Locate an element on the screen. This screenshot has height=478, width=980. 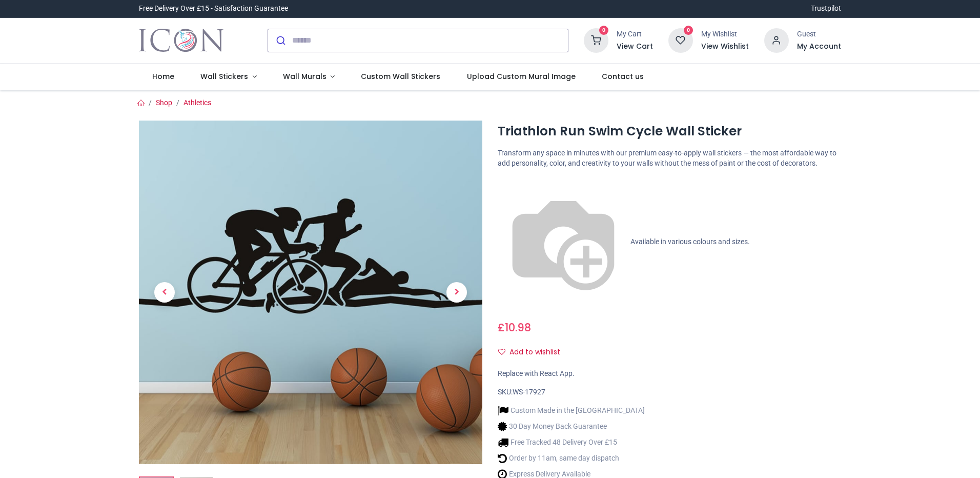
span: 10.98 is located at coordinates (518, 327).